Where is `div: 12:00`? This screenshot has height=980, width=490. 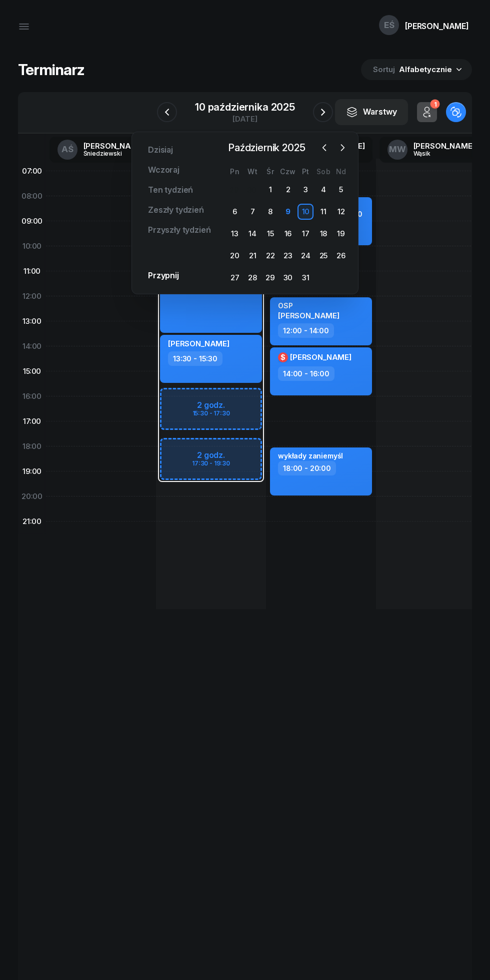 div: 12:00 is located at coordinates (32, 296).